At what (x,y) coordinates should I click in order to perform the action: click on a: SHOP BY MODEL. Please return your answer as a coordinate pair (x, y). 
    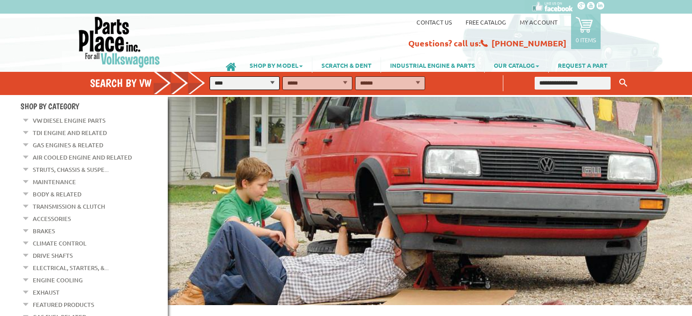
    Looking at the image, I should click on (276, 65).